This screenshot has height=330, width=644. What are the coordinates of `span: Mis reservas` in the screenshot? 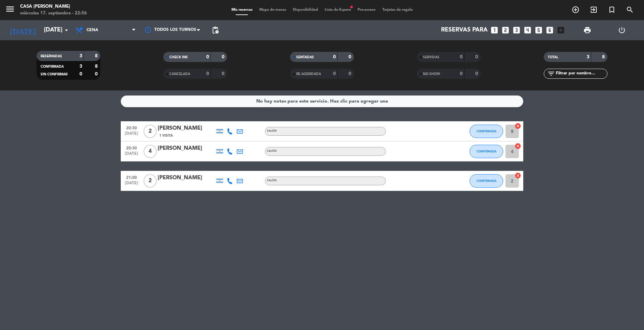 It's located at (242, 10).